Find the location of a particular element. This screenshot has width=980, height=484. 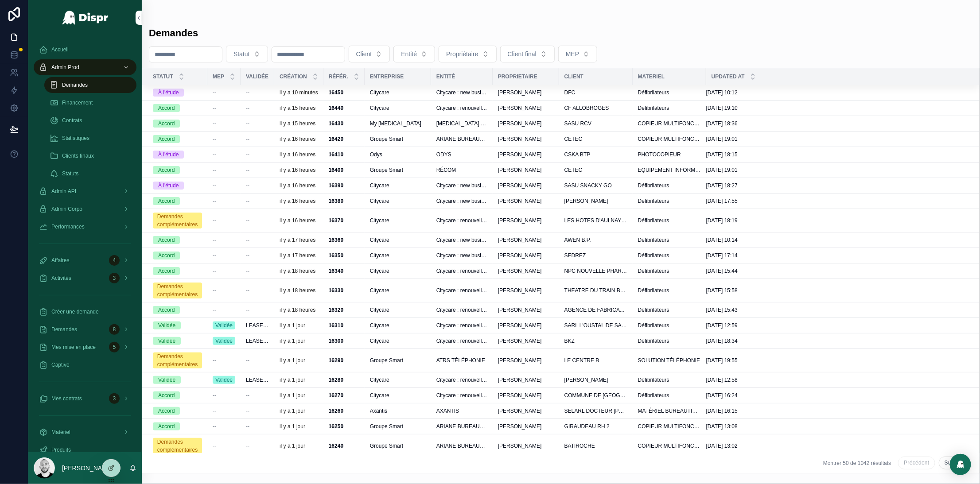

a: NPC NOUVELLE PHARMACIE CENTRALE is located at coordinates (596, 271).